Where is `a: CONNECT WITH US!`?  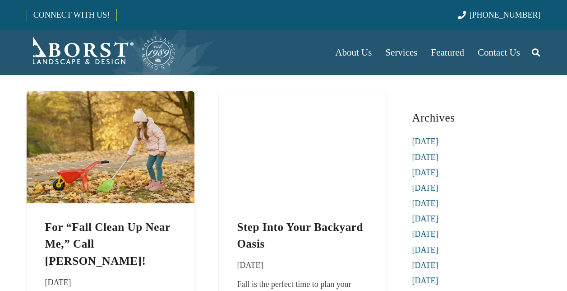
a: CONNECT WITH US! is located at coordinates (71, 15).